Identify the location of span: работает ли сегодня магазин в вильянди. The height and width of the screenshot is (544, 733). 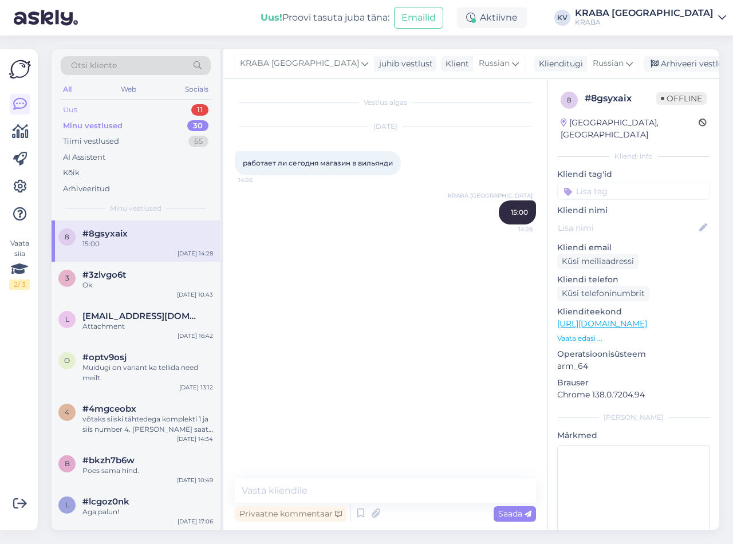
(318, 163).